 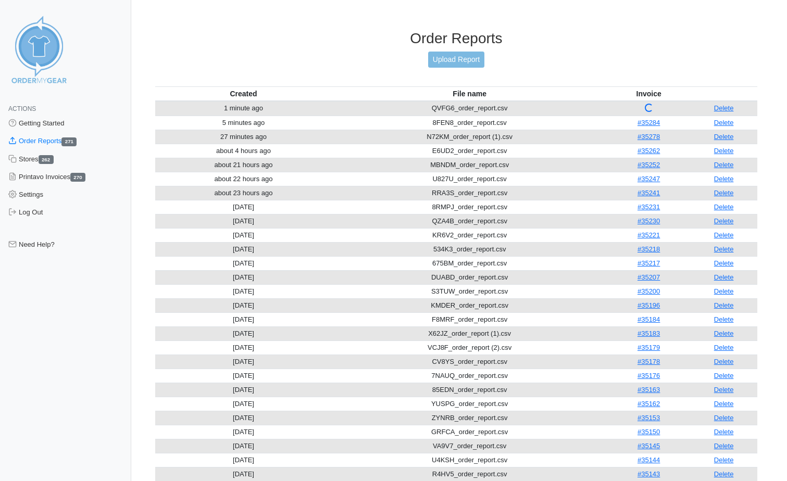 I want to click on td: about 4 hours ago, so click(x=243, y=151).